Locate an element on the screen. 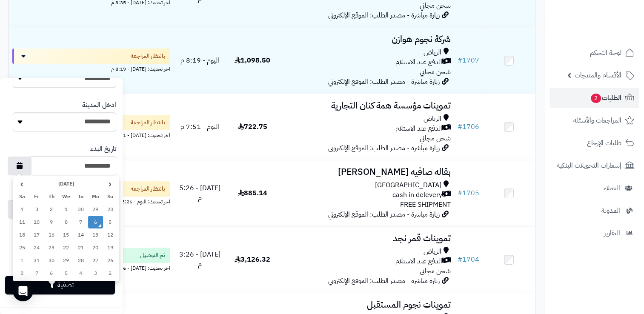 The height and width of the screenshot is (314, 644). span: التقارير is located at coordinates (612, 233).